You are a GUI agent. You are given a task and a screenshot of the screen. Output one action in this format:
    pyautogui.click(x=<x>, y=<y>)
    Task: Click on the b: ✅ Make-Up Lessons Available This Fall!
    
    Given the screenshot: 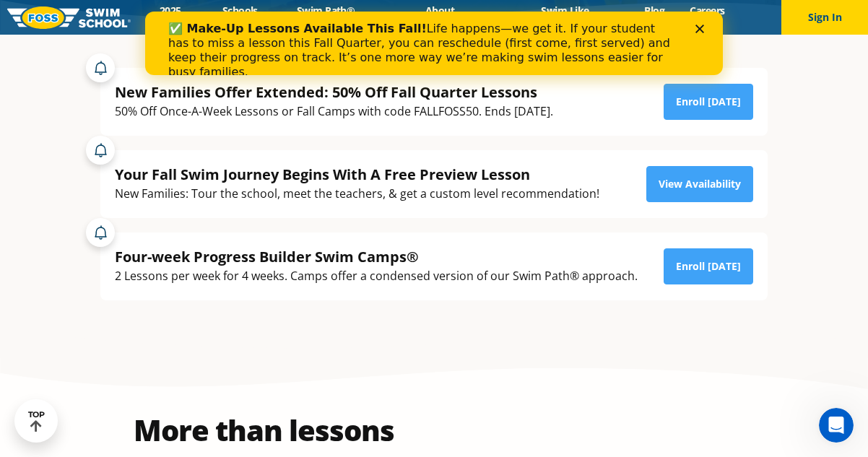 What is the action you would take?
    pyautogui.click(x=153, y=16)
    